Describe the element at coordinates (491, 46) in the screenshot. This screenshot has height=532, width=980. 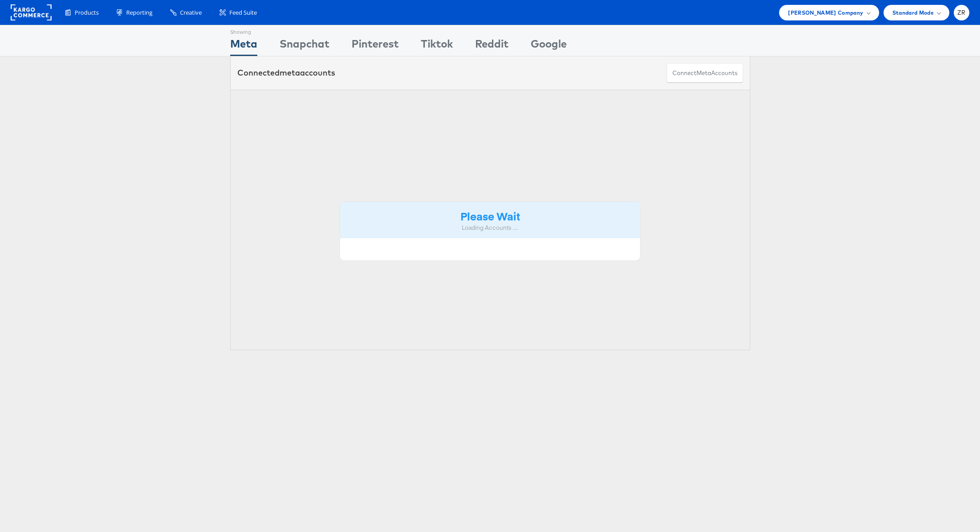
I see `div: Reddit` at that location.